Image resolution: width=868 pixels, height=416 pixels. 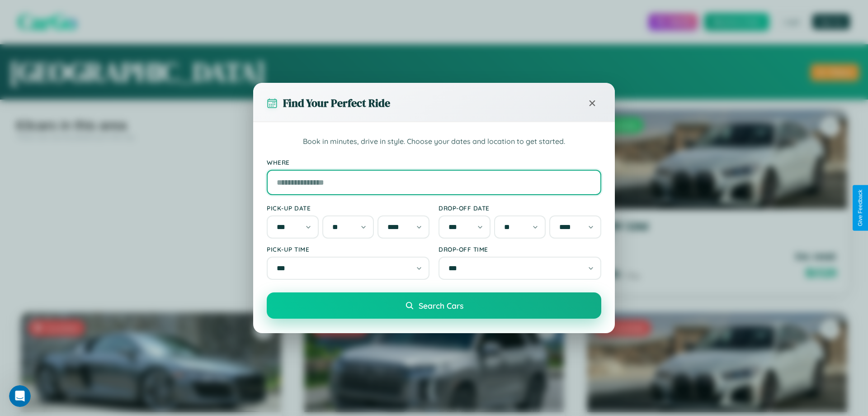 What do you see at coordinates (434, 162) in the screenshot?
I see `label: Where` at bounding box center [434, 162].